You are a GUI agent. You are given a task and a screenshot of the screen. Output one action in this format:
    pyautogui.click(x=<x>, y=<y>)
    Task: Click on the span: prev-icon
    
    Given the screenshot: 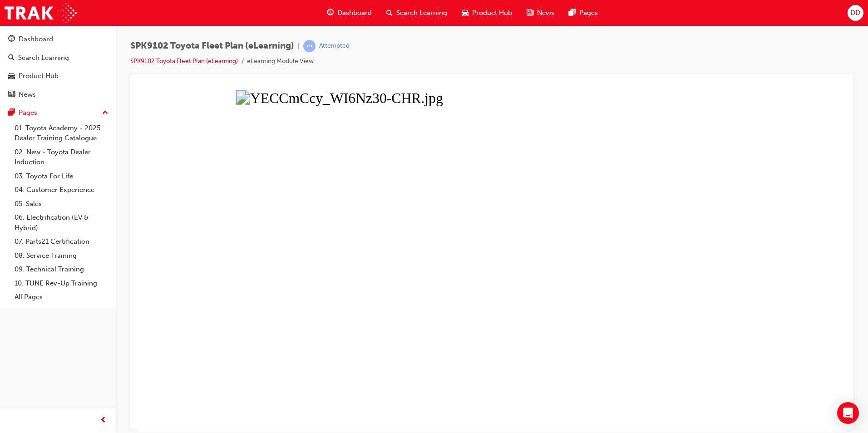 What is the action you would take?
    pyautogui.click(x=103, y=420)
    